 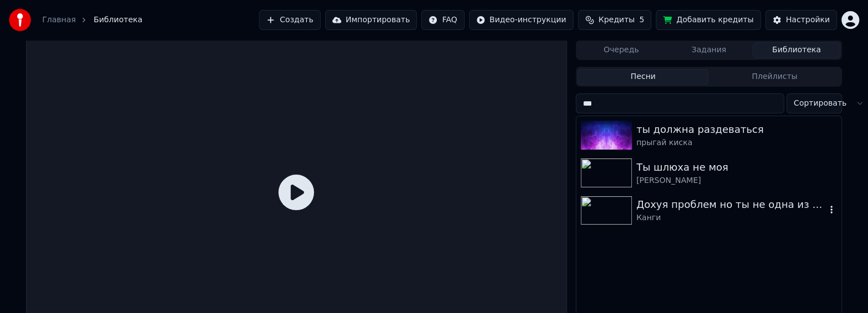 What do you see at coordinates (736, 130) in the screenshot?
I see `div: ты должна раздеваться` at bounding box center [736, 130].